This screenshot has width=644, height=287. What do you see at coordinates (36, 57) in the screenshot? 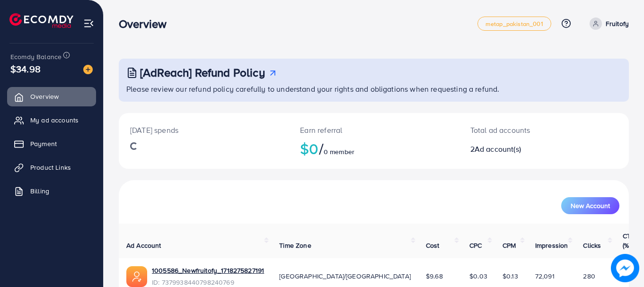
I see `span: Ecomdy Balance` at bounding box center [36, 57].